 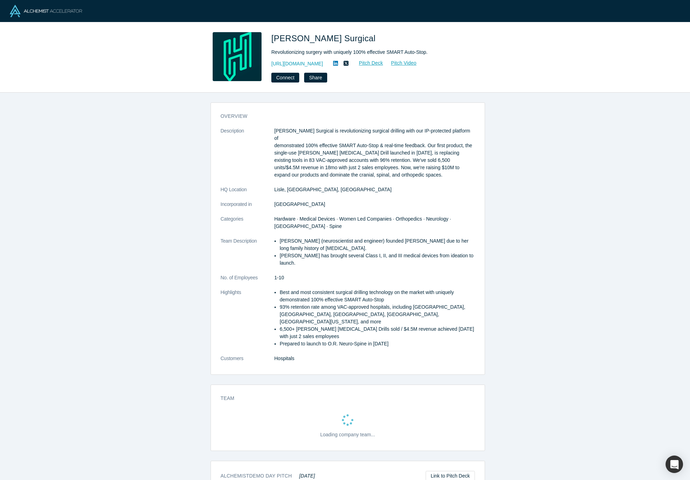 I want to click on dt: Incorporated in, so click(x=248, y=208).